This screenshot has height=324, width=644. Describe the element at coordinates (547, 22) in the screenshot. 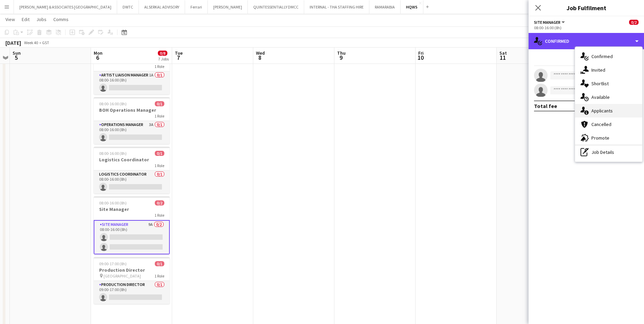

I see `span: Site Manager` at that location.